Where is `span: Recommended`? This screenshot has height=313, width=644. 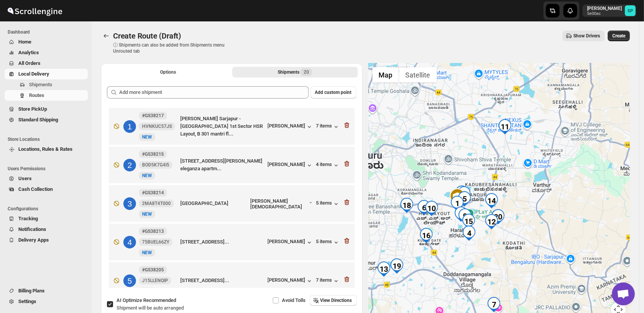
span: Recommended is located at coordinates (160, 300).